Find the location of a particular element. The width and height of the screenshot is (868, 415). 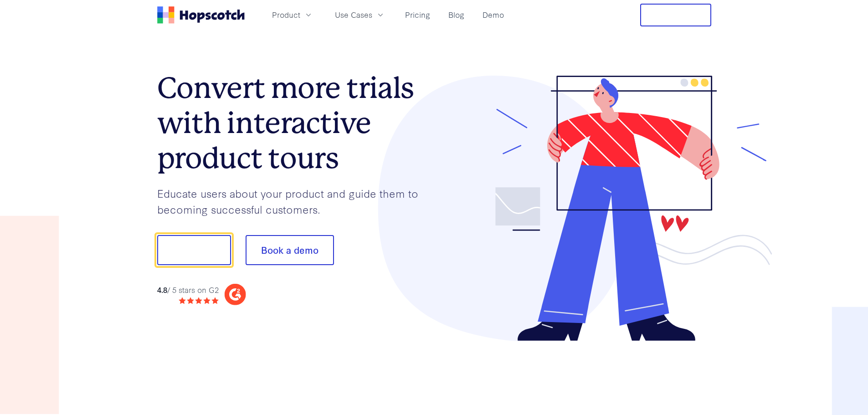

button: Product is located at coordinates (293, 14).